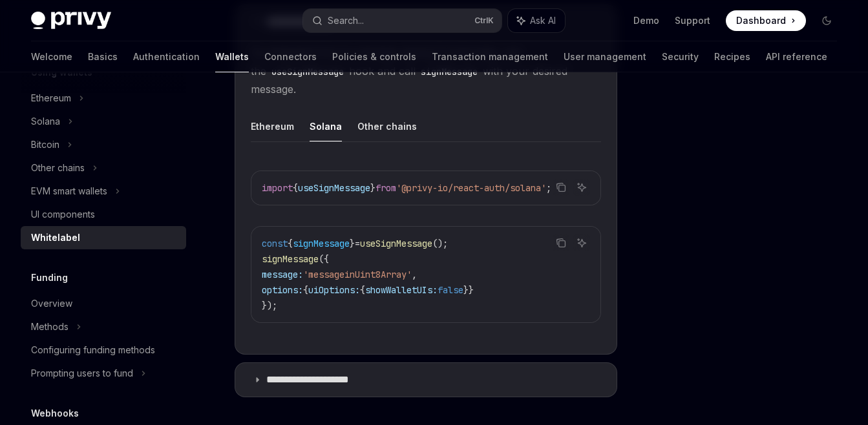 This screenshot has width=868, height=425. I want to click on div: UI components, so click(62, 215).